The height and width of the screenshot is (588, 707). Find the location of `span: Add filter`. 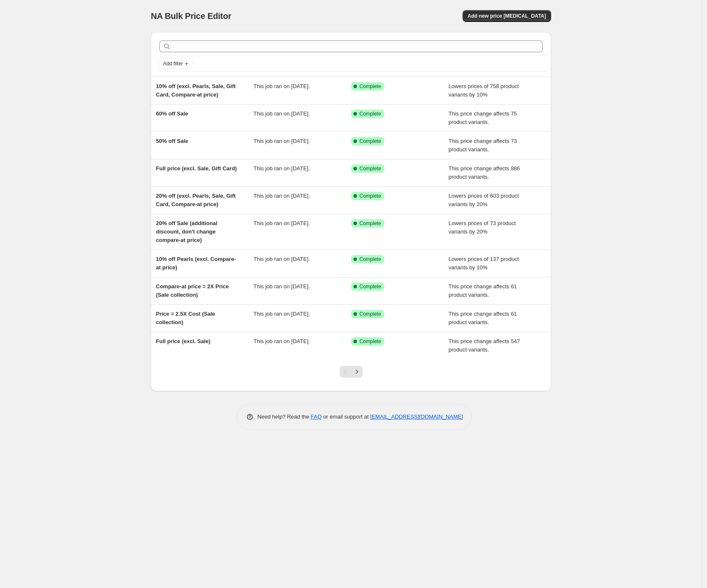

span: Add filter is located at coordinates (173, 64).